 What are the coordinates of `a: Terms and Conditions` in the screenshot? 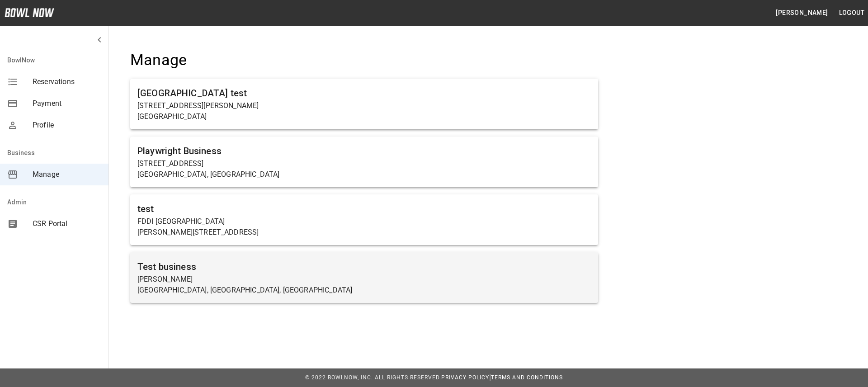 It's located at (527, 377).